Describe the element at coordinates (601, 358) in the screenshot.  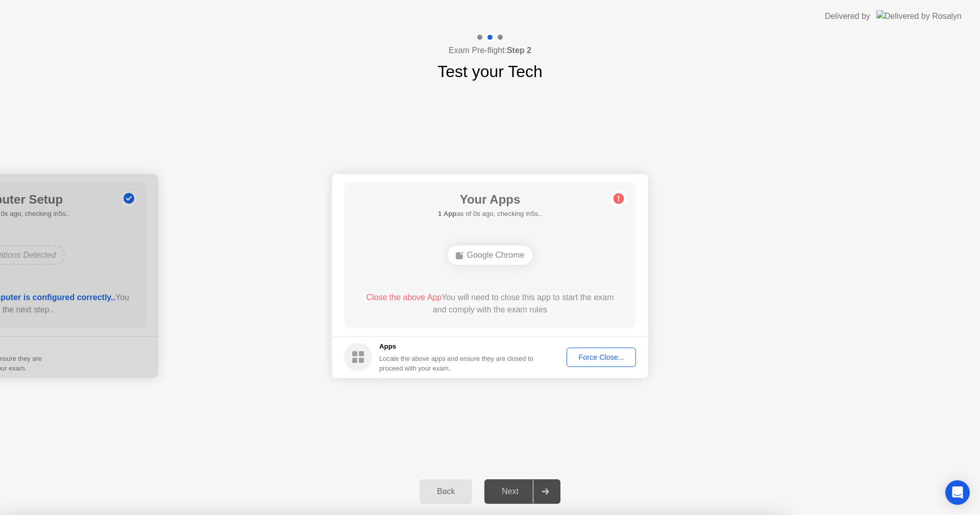
I see `div: Force Close...` at that location.